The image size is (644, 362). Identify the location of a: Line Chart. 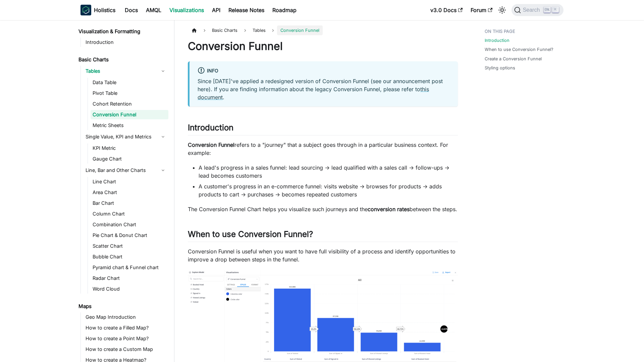
(130, 182).